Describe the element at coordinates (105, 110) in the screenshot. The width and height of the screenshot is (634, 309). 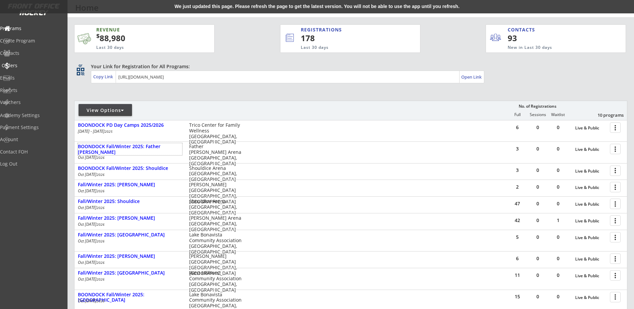
I see `div: View Options` at that location.